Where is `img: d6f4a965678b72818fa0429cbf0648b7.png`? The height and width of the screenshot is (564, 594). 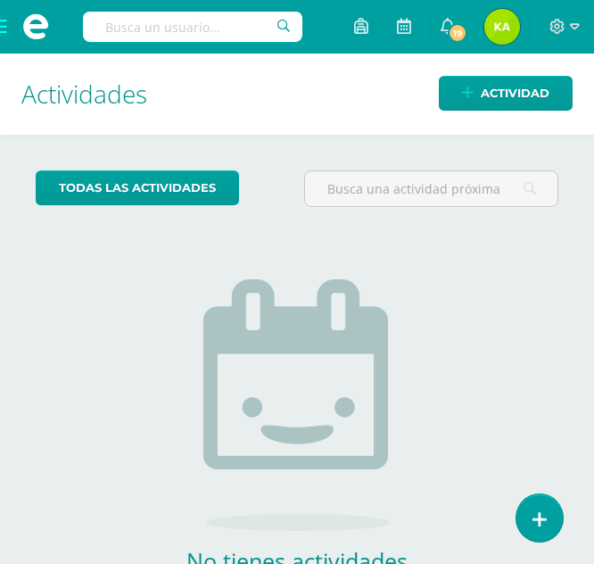
img: d6f4a965678b72818fa0429cbf0648b7.png is located at coordinates (502, 27).